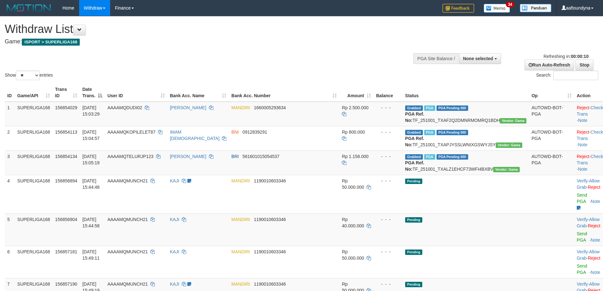 This screenshot has height=291, width=603. What do you see at coordinates (136, 92) in the screenshot?
I see `th: User ID: activate to sort column ascending` at bounding box center [136, 92].